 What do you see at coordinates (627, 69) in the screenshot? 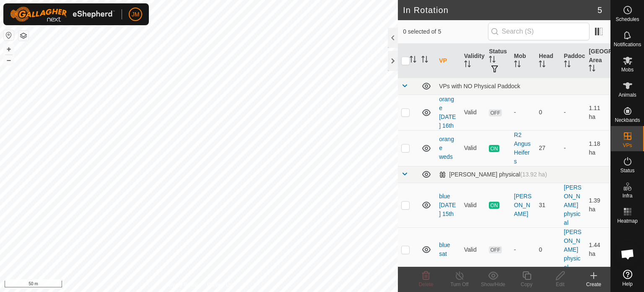
I see `span: Mobs` at bounding box center [627, 69].